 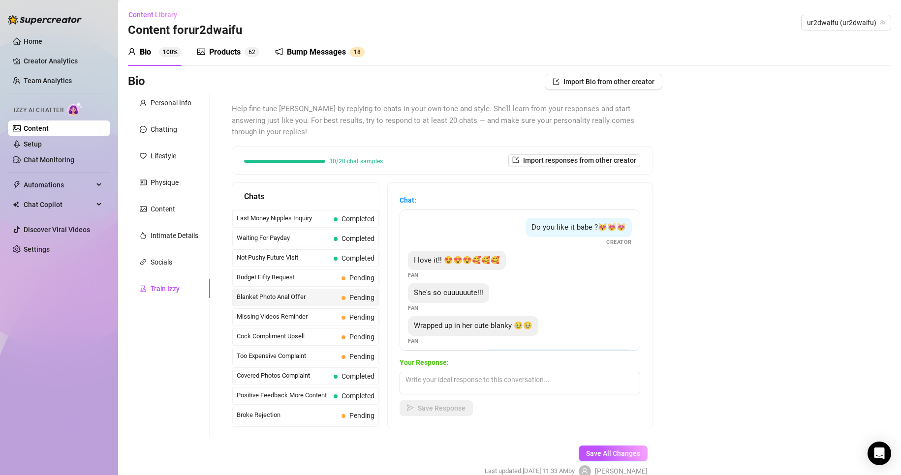 What do you see at coordinates (143, 262) in the screenshot?
I see `span: link` at bounding box center [143, 262].